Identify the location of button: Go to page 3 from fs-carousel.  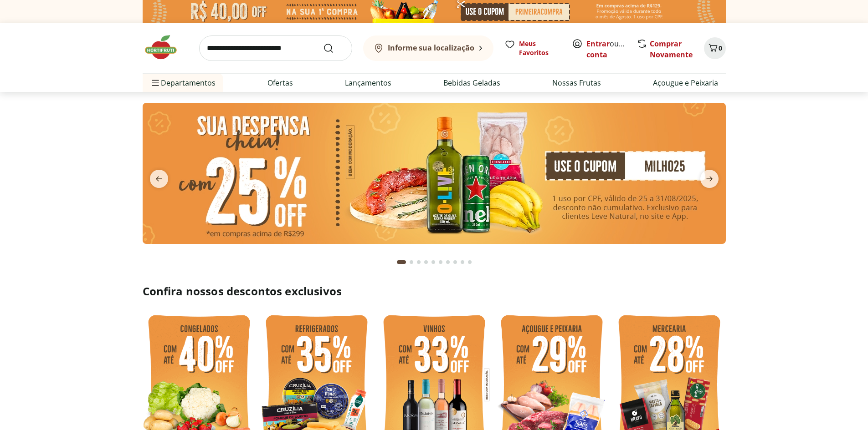
(419, 262).